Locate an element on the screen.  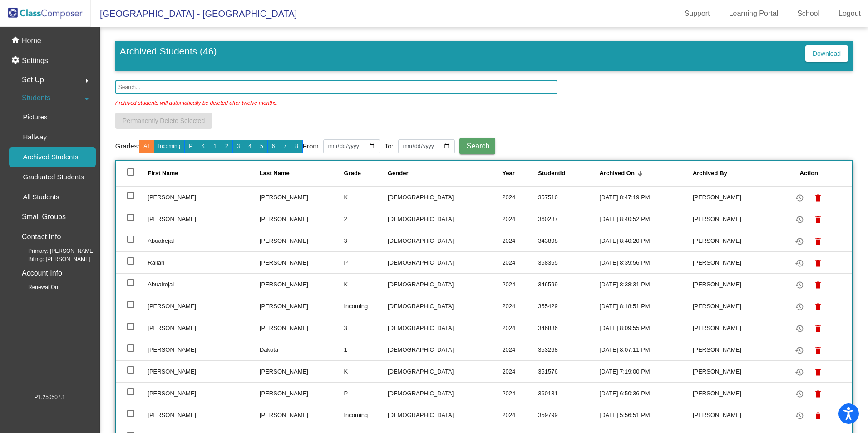
div: Last Name is located at coordinates (301, 173).